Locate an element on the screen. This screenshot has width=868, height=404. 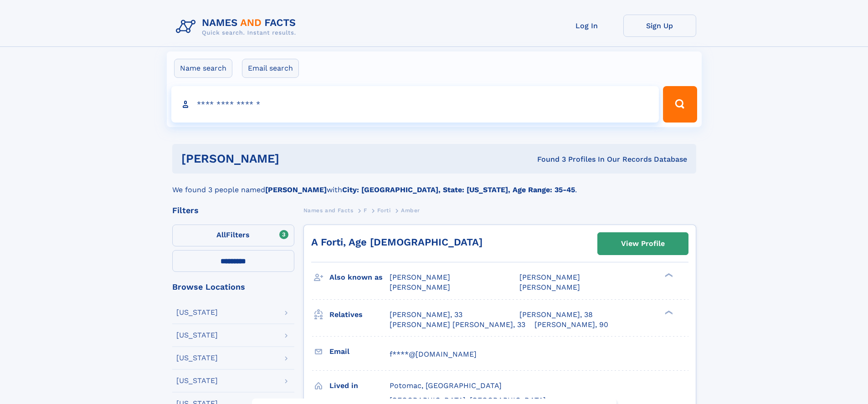
a: Log In is located at coordinates (587, 25).